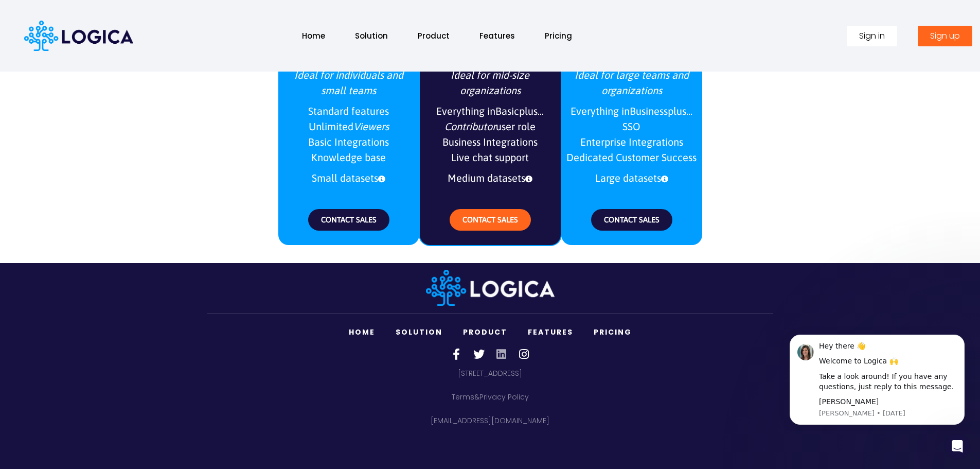 This screenshot has height=469, width=980. I want to click on div: message notification from Carissa, 4w ago. Hey there 👋 Welcome to Logica 🙌 Take a look around! If..., so click(103, 54).